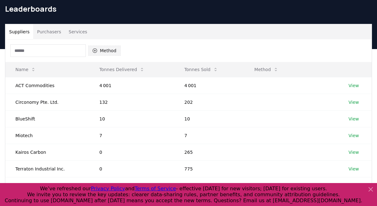  What do you see at coordinates (78, 32) in the screenshot?
I see `button: Services` at bounding box center [78, 32].